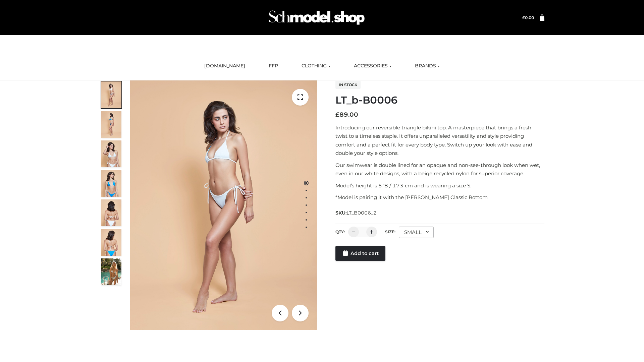 Image resolution: width=644 pixels, height=362 pixels. What do you see at coordinates (440, 186) in the screenshot?
I see `p: Model’s height is 5 ‘8 / 173 cm and is wearing a size S.` at bounding box center [440, 186].